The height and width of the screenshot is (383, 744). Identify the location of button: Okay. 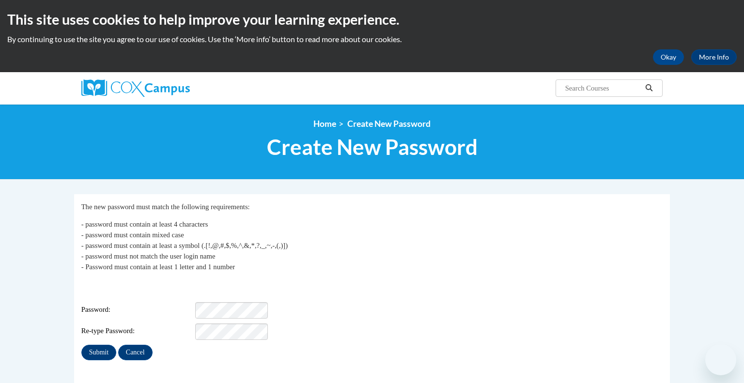
(668, 57).